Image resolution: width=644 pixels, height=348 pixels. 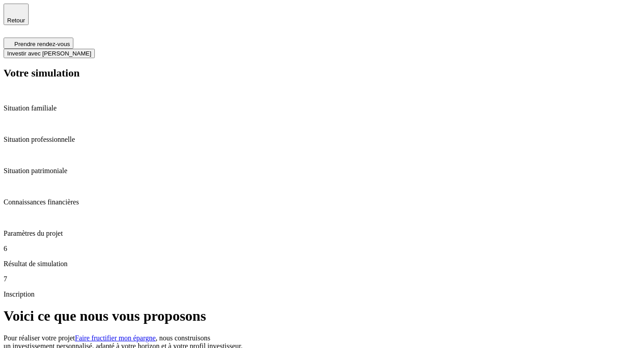 I want to click on p: Situation professionnelle, so click(x=322, y=140).